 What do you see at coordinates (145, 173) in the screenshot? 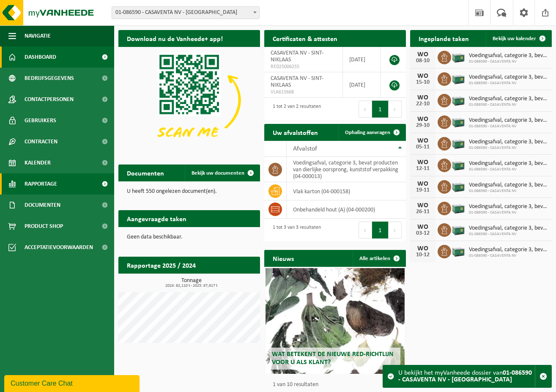
I see `h2: Documenten` at bounding box center [145, 173].